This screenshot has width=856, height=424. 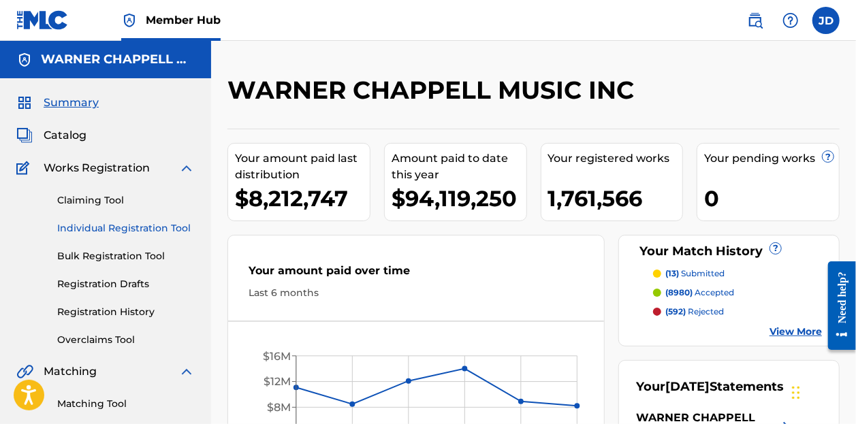 What do you see at coordinates (755, 20) in the screenshot?
I see `img: search` at bounding box center [755, 20].